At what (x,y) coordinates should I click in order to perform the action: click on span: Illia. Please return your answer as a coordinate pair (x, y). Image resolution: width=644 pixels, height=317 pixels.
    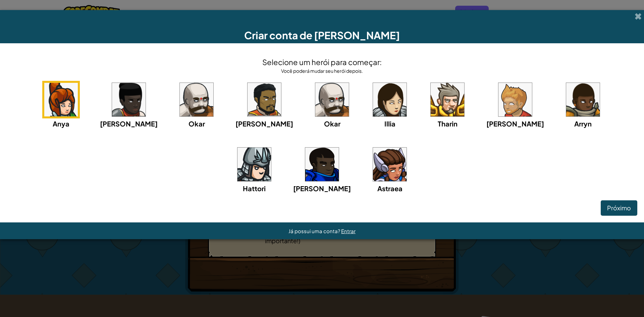
    Looking at the image, I should click on (390, 124).